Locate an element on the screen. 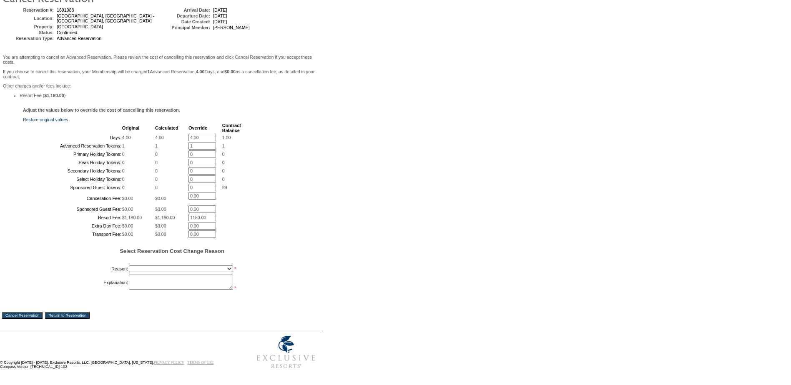 The height and width of the screenshot is (385, 791). td: Primary Holiday Tokens: is located at coordinates (73, 154).